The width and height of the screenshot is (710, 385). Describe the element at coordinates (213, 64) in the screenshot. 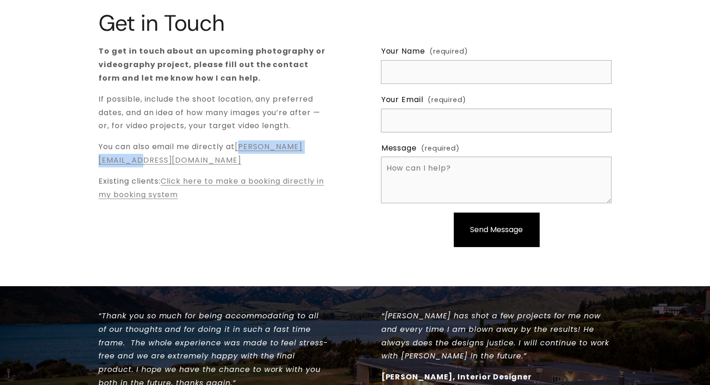

I see `strong: To get in touch about an upcoming photography or videography project, please fill out the contact...` at that location.